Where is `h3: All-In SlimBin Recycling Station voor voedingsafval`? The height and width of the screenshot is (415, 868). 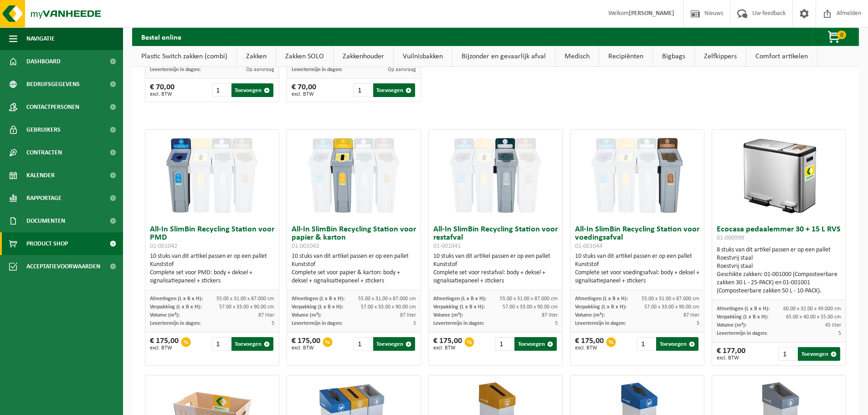 h3: All-In SlimBin Recycling Station voor voedingsafval is located at coordinates (637, 238).